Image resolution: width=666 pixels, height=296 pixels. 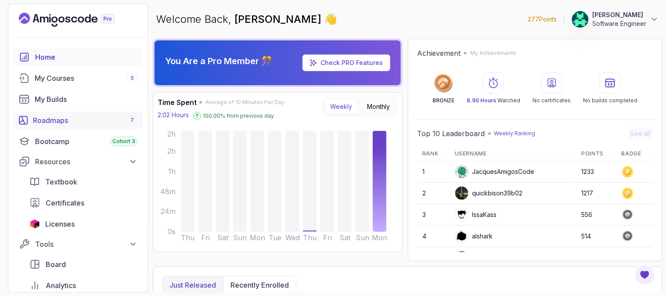 What do you see at coordinates (61, 182) in the screenshot?
I see `span: Textbook` at bounding box center [61, 182].